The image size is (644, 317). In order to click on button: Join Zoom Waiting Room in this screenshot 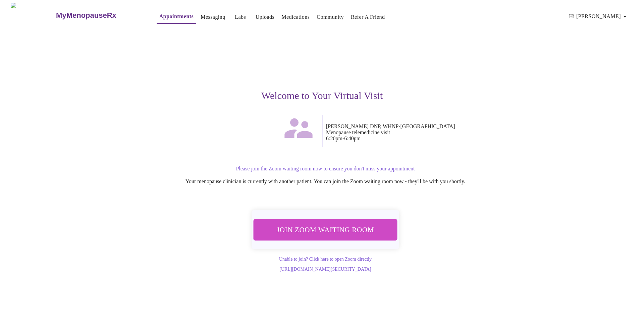, I will do `click(325, 230)`.